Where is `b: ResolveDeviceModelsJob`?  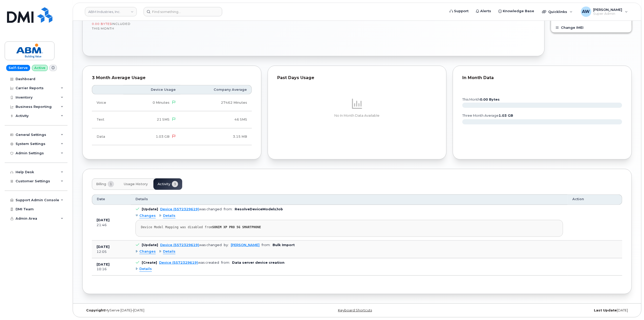
b: ResolveDeviceModelsJob is located at coordinates (259, 209).